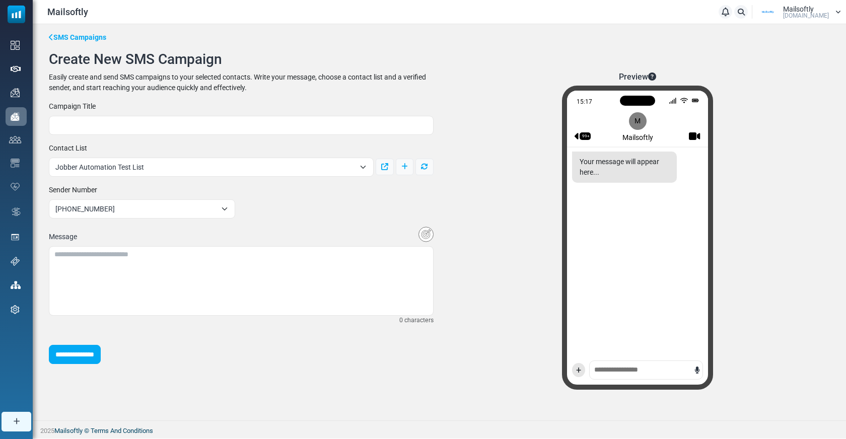 This screenshot has width=846, height=439. Describe the element at coordinates (122, 431) in the screenshot. I see `span: translation missing: en.layouts.footer.terms_and_conditions` at that location.